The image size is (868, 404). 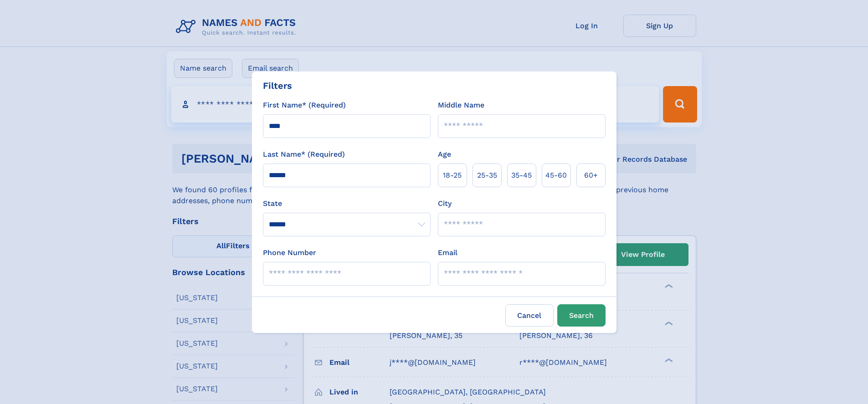 I want to click on span: 45‑60, so click(x=556, y=175).